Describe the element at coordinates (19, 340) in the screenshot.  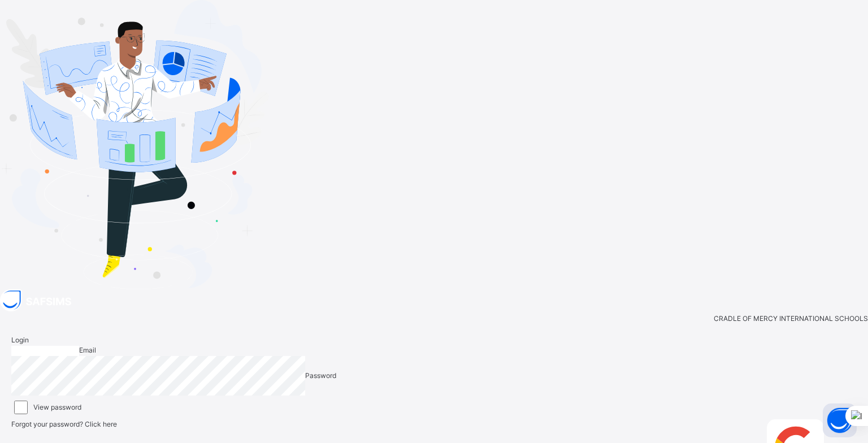
I see `span: Login` at that location.